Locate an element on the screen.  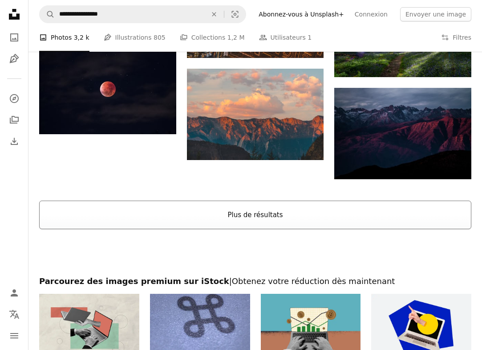
img: Lune de sang pendant la nuit is located at coordinates (108, 88).